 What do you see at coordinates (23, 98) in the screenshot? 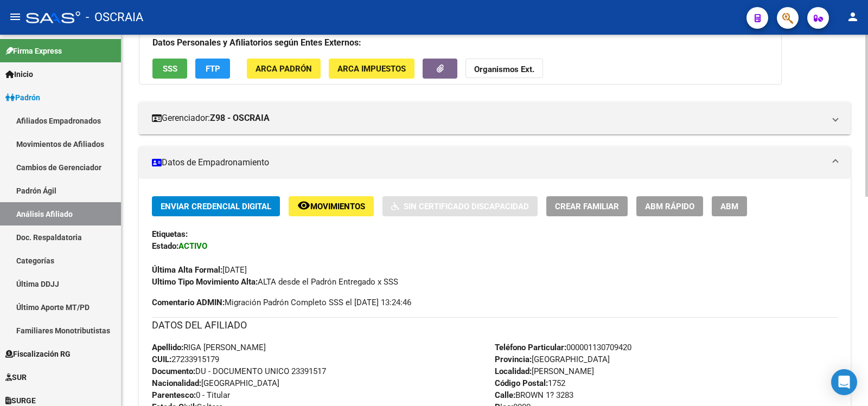
I see `span: Padrón` at bounding box center [23, 98].